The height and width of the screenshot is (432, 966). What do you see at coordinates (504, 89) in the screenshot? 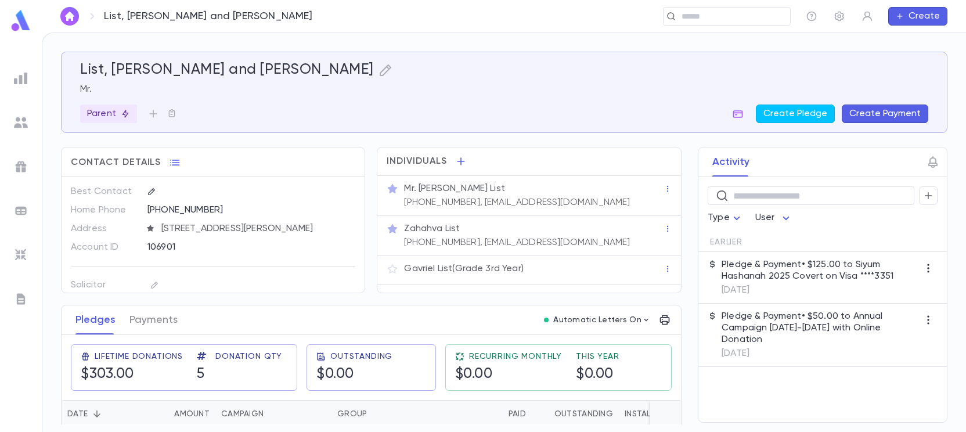
I see `p: Mr.` at bounding box center [504, 89].